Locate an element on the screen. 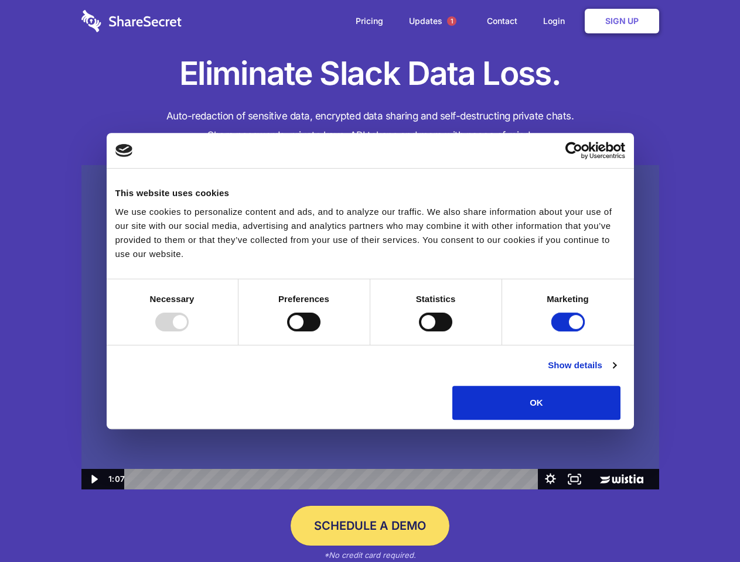 This screenshot has width=740, height=562. button: Show settings menu is located at coordinates (550, 479).